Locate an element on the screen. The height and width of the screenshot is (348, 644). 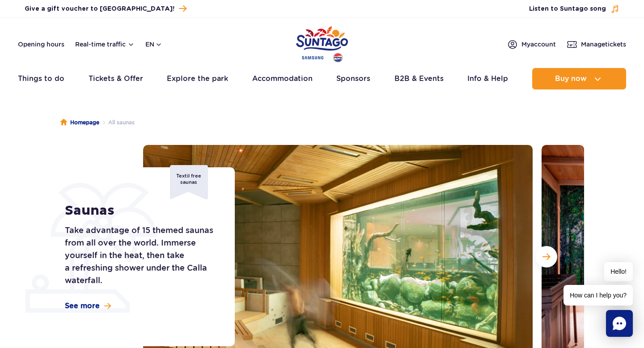
button: Listen to Suntago song is located at coordinates (574, 9).